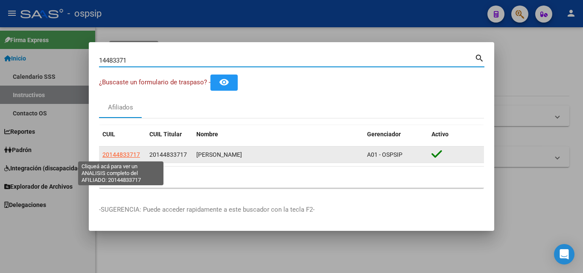 This screenshot has width=583, height=273. I want to click on datatable-header-cell: Activo, so click(455, 134).